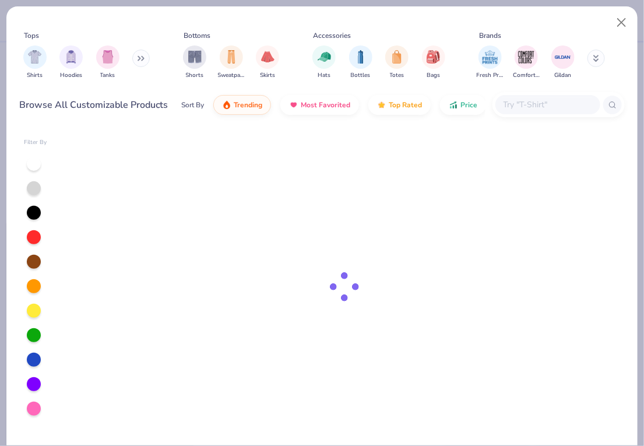  I want to click on div: filter for Totes, so click(397, 62).